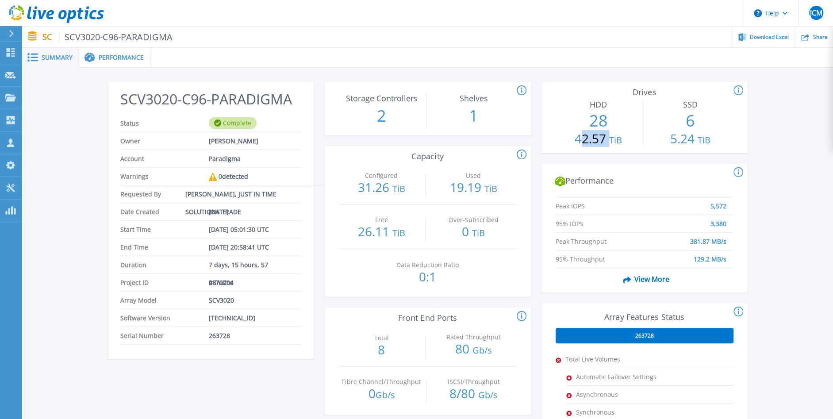  What do you see at coordinates (600, 201) in the screenshot?
I see `span: Peak IOPS` at bounding box center [600, 201].